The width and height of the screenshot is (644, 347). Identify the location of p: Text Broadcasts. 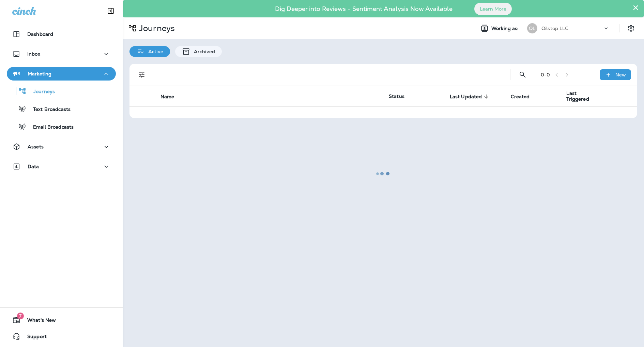
(49, 110).